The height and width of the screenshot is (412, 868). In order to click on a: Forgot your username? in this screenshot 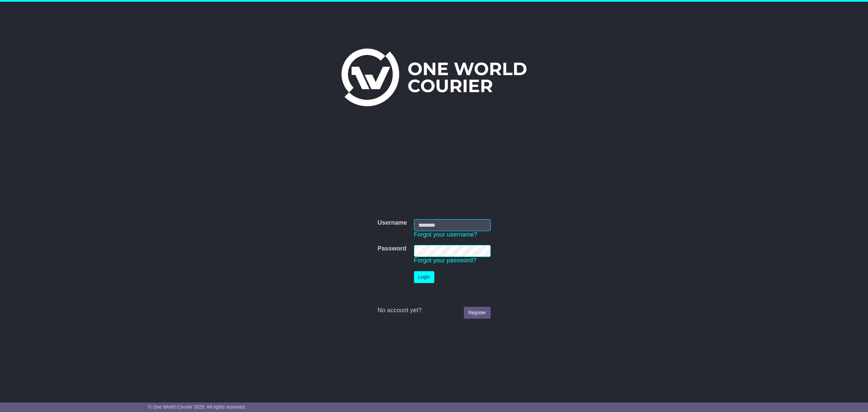, I will do `click(446, 234)`.